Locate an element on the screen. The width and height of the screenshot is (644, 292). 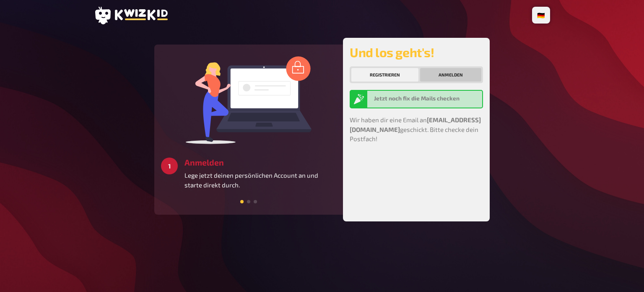
div: 1 is located at coordinates (169, 166).